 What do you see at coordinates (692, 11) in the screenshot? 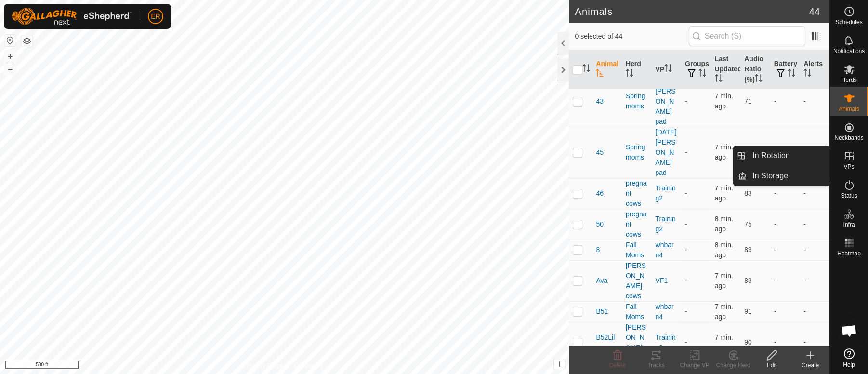
I see `h2: Animals` at bounding box center [692, 11].